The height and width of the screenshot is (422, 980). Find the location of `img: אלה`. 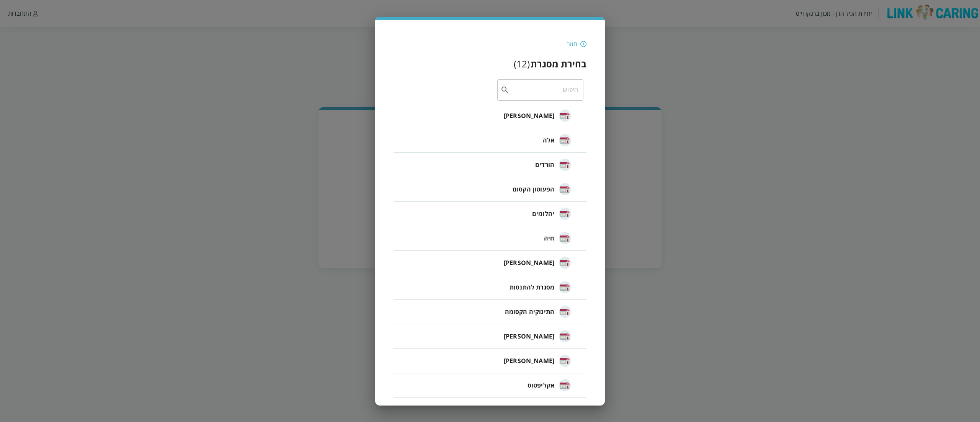

img: אלה is located at coordinates (565, 140).